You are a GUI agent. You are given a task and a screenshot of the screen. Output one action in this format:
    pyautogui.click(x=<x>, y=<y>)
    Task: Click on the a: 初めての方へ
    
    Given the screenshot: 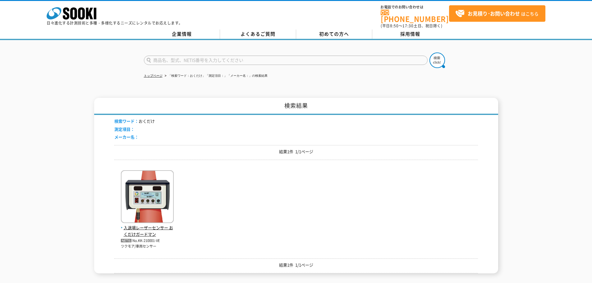 What is the action you would take?
    pyautogui.click(x=334, y=34)
    